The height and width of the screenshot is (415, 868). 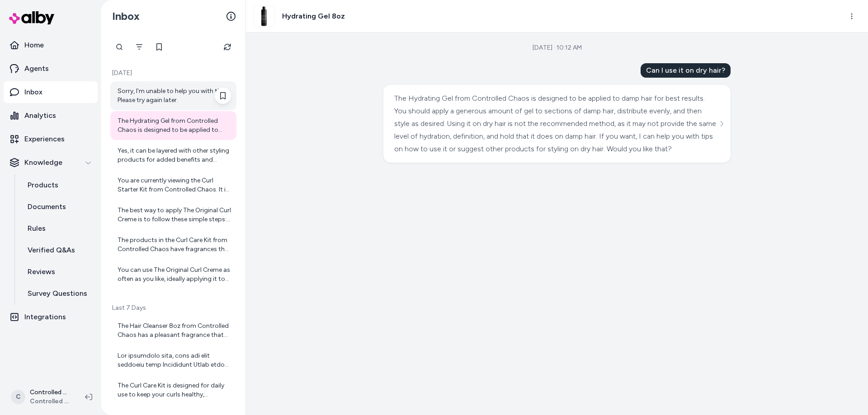 I want to click on a: You can use The Original Curl Creme as often as you like, ideally applying it to clean, soaking w..., so click(x=173, y=274).